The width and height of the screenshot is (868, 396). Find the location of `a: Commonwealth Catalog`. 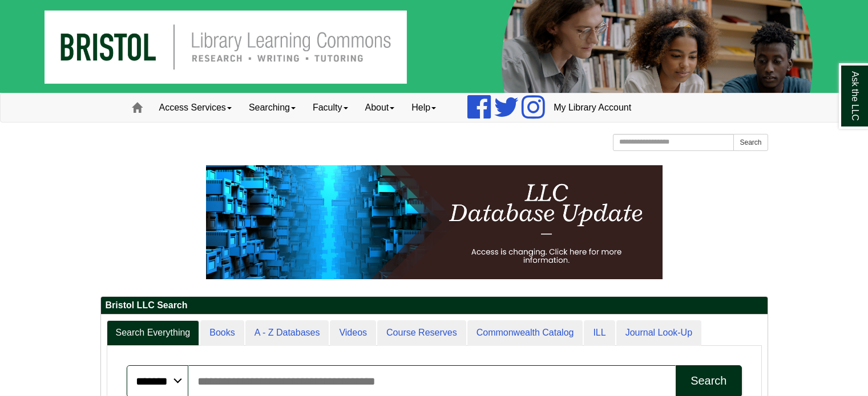

a: Commonwealth Catalog is located at coordinates (525, 333).